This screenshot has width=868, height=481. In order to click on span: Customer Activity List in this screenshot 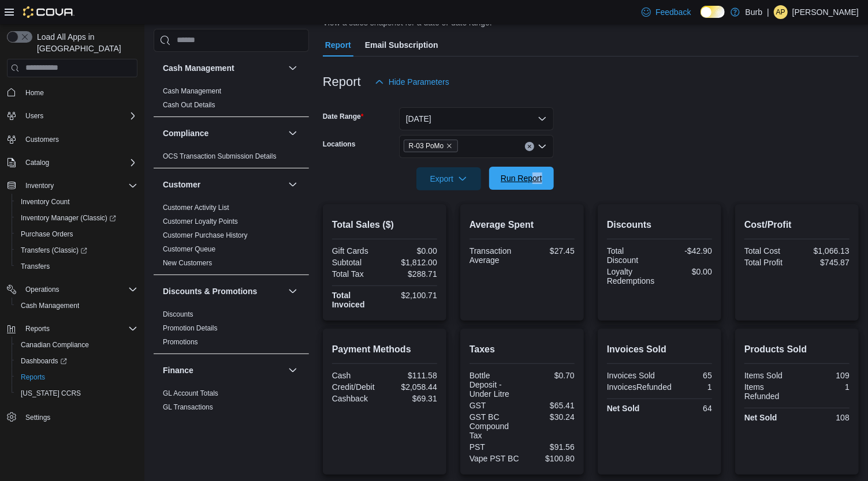, I will do `click(196, 208)`.